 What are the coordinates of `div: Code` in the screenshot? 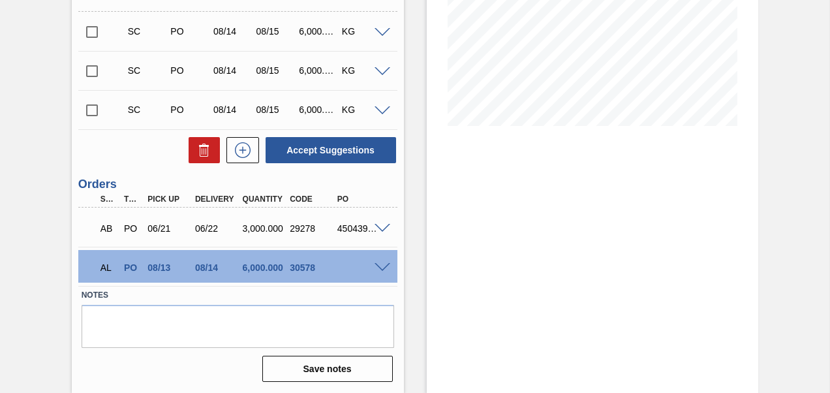 It's located at (312, 199).